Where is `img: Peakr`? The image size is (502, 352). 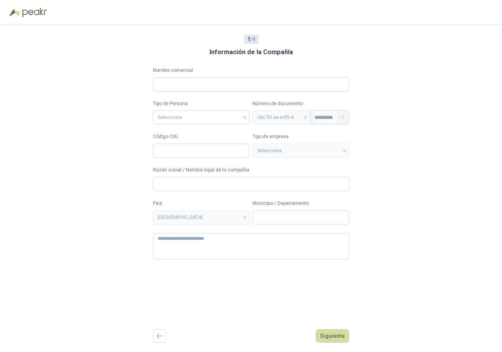
img: Peakr is located at coordinates (34, 13).